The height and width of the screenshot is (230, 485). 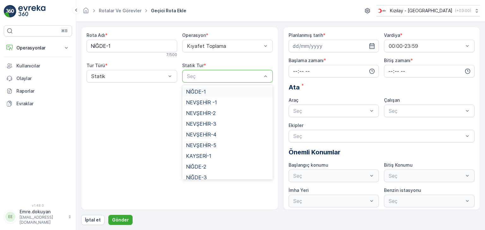 What do you see at coordinates (193, 65) in the screenshot?
I see `label: Statik Tur` at bounding box center [193, 65].